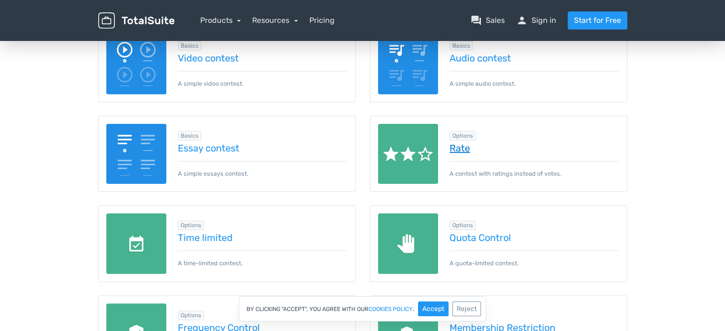 The width and height of the screenshot is (725, 331). What do you see at coordinates (536, 20) in the screenshot?
I see `a: personSign in` at bounding box center [536, 20].